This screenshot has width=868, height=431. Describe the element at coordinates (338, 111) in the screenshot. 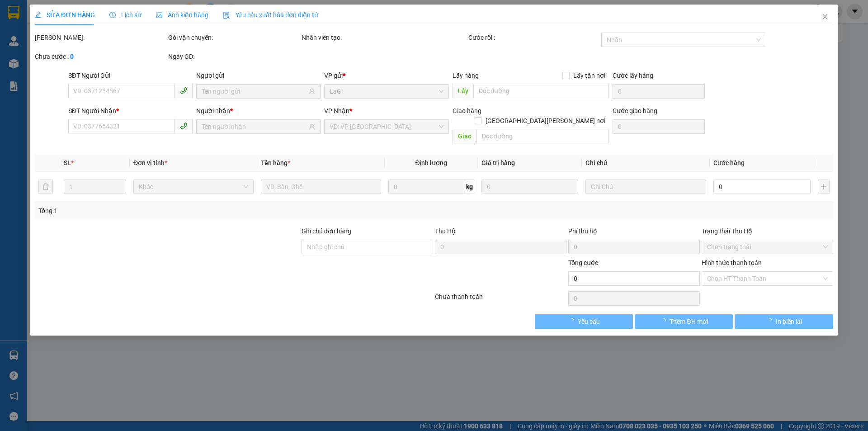

I see `span: VP Nhận` at that location.